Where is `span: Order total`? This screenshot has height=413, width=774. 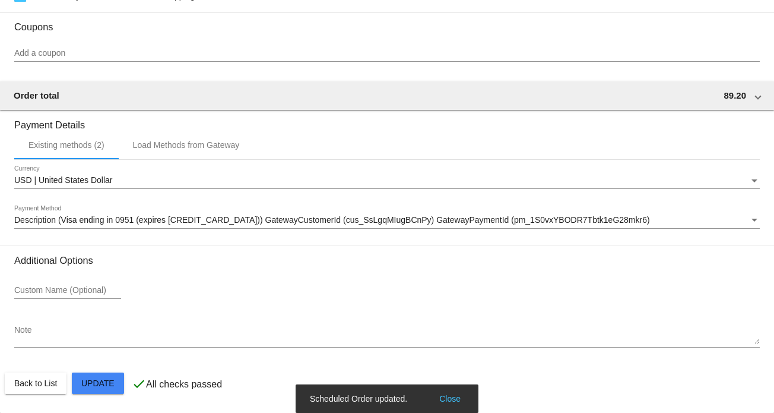
span: Order total is located at coordinates (36, 95).